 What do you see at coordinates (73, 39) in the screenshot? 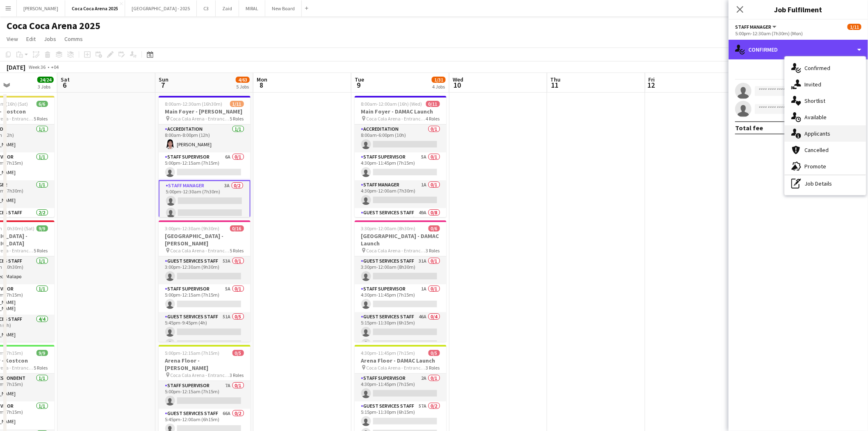
I see `a: Comms` at bounding box center [73, 39].